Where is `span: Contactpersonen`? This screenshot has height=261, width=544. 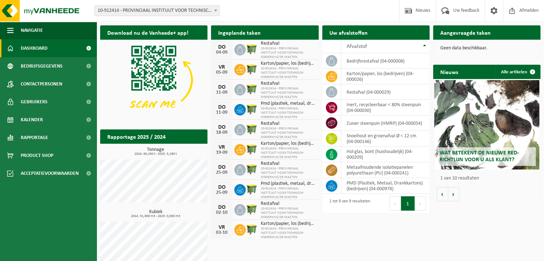 span: Contactpersonen is located at coordinates (42, 84).